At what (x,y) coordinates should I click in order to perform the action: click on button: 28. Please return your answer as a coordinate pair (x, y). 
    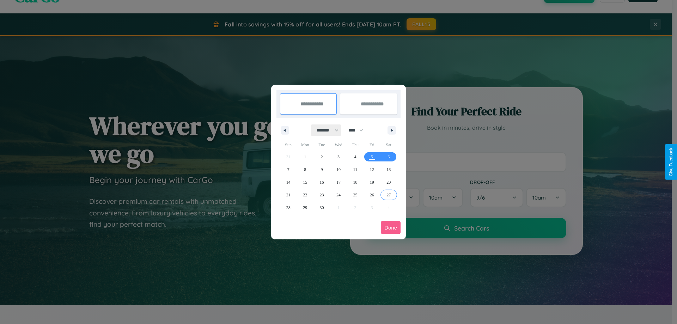
    Looking at the image, I should click on (288, 208).